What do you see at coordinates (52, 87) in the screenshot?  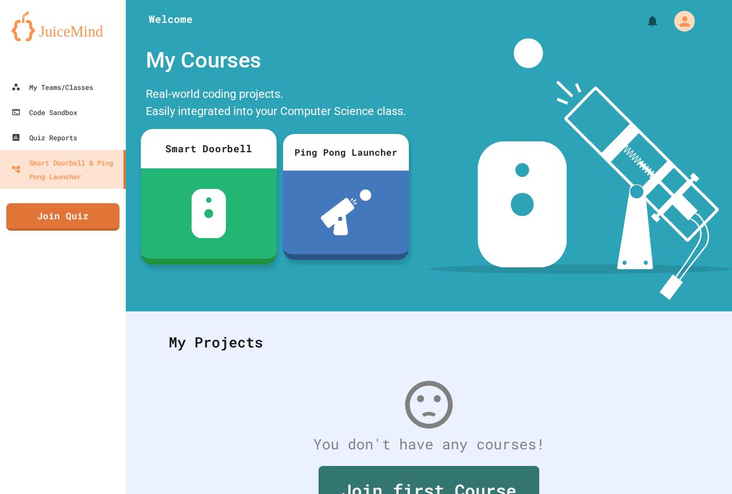 I see `div: My Teams/Classes` at bounding box center [52, 87].